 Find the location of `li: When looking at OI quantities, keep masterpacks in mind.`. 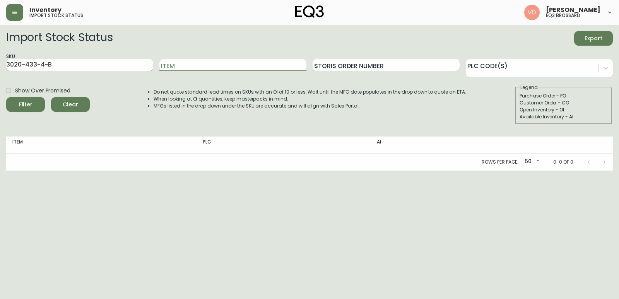

li: When looking at OI quantities, keep masterpacks in mind. is located at coordinates (310, 99).